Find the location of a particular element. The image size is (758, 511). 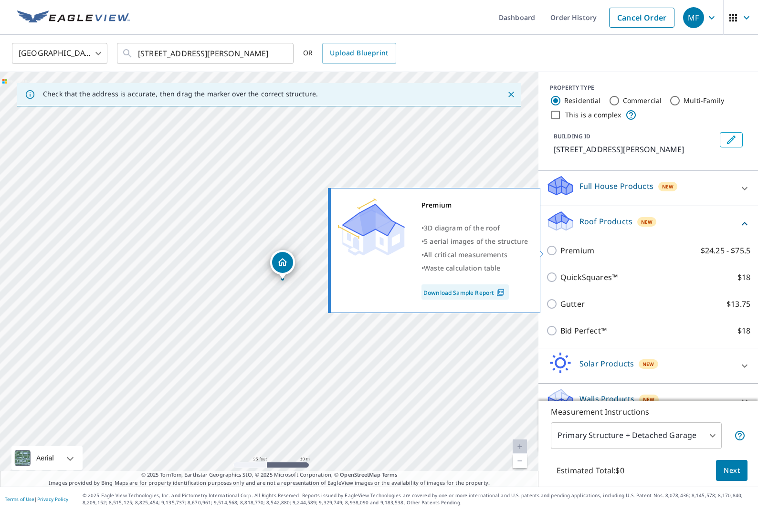

span: Next is located at coordinates (731, 470).